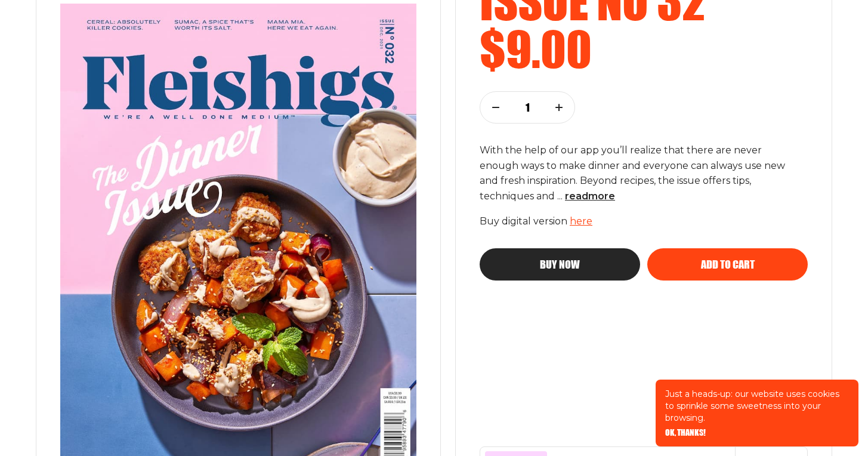  Describe the element at coordinates (685, 433) in the screenshot. I see `button: OK, THANKS!` at that location.